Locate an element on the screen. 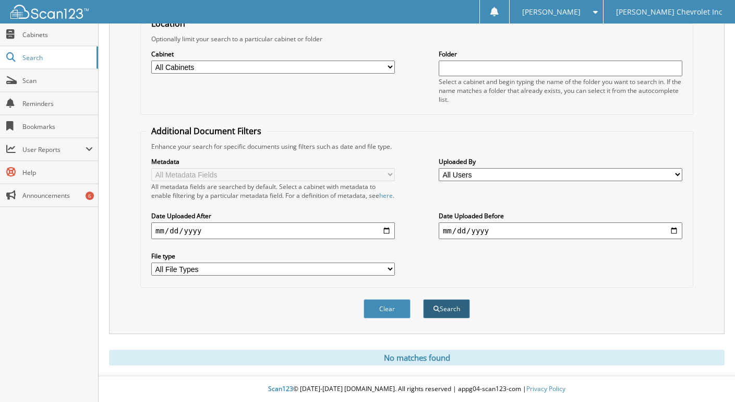 The width and height of the screenshot is (735, 402). span: Scan123 is located at coordinates (281, 388).